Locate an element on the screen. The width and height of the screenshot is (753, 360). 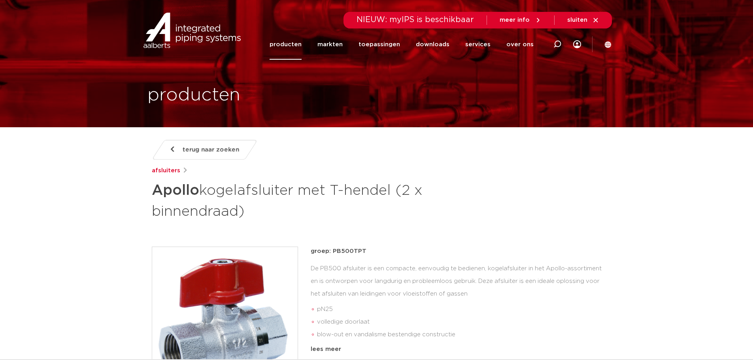
div: De PB500 afsluiter is een compacte, eenvoudig te bedienen, kogelafsluiter in het Apollo-assortime... is located at coordinates (456, 302).